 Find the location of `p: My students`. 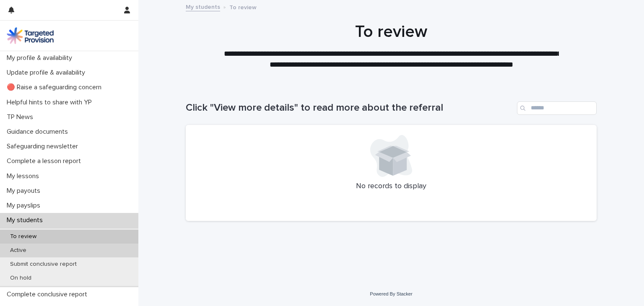

p: My students is located at coordinates (27, 220).